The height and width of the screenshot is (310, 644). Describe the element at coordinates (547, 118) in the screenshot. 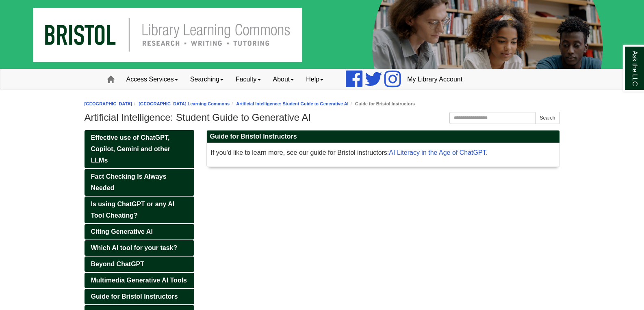

I see `button: Search` at that location.